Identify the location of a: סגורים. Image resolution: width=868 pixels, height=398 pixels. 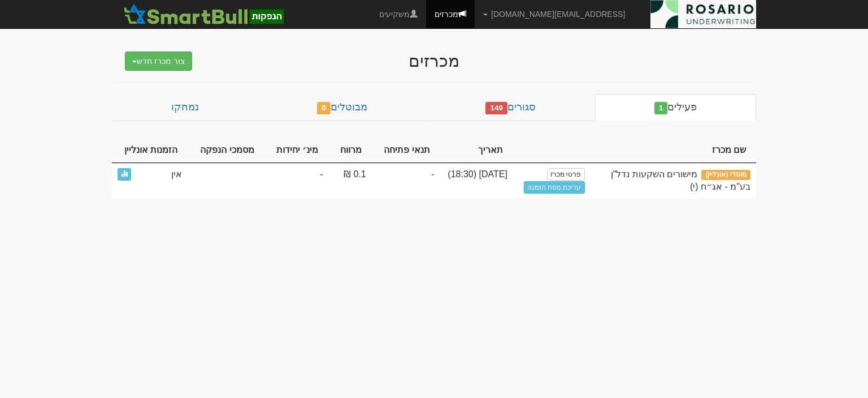
(511, 107).